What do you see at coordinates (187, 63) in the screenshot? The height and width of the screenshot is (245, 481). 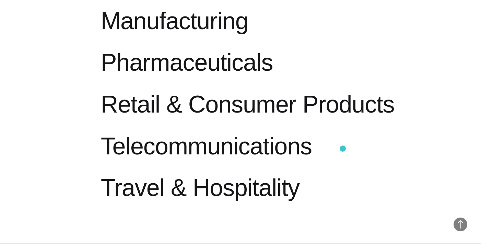 I see `span: Pharmaceuticals` at bounding box center [187, 63].